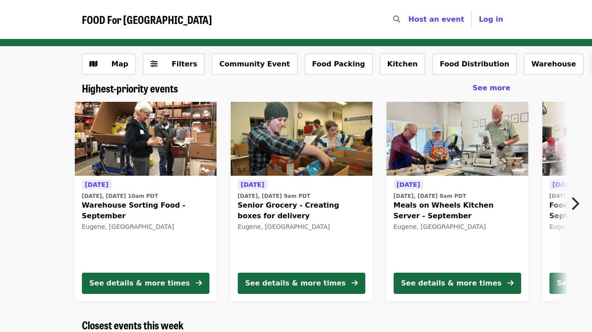 The image size is (592, 332). What do you see at coordinates (130, 88) in the screenshot?
I see `a: Highest-priority events` at bounding box center [130, 88].